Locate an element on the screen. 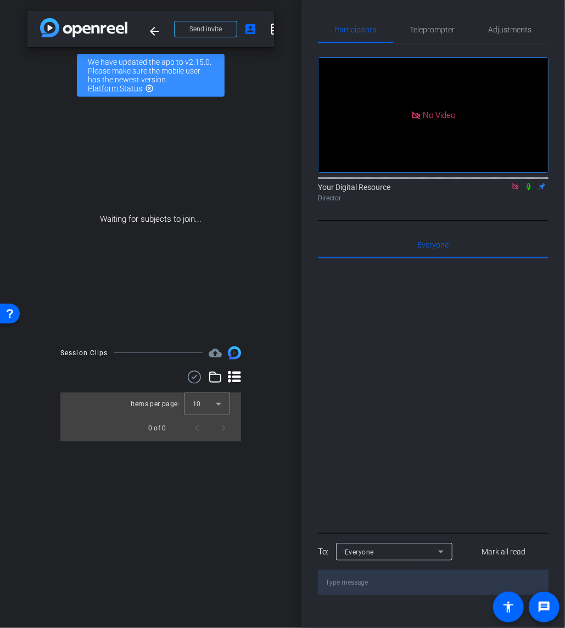 Image resolution: width=565 pixels, height=628 pixels. mat-icon: arrow_back is located at coordinates (154, 31).